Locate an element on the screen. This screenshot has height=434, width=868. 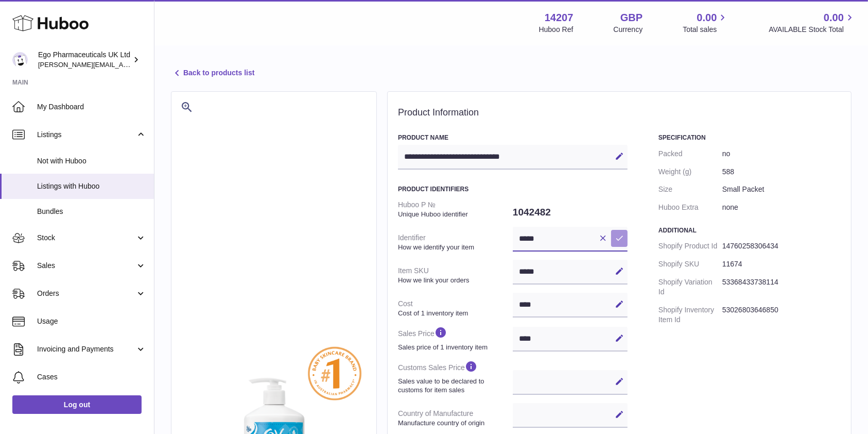
span: AVAILABLE Stock Total is located at coordinates (812, 29).